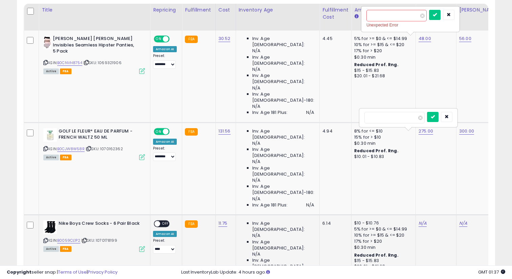 The height and width of the screenshot is (279, 512). Describe the element at coordinates (426, 131) in the screenshot. I see `a: 275.00` at that location.